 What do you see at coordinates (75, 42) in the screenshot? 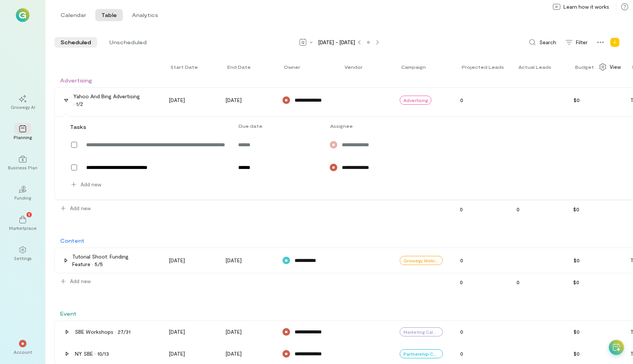
I see `span: Scheduled` at bounding box center [75, 42].